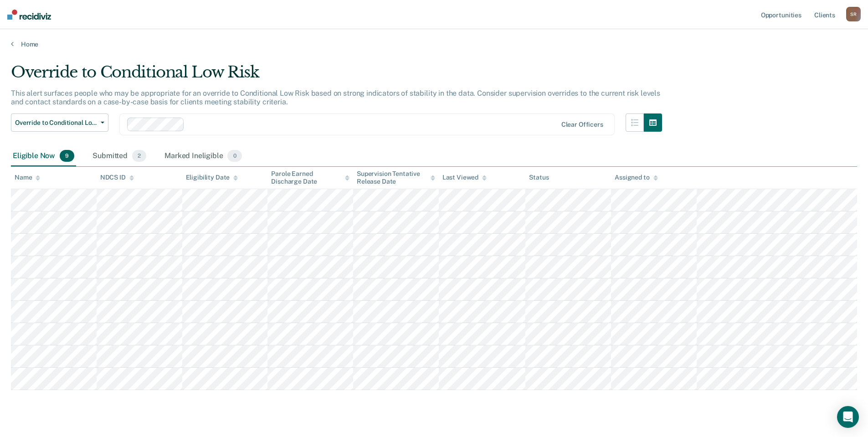 The width and height of the screenshot is (868, 437). Describe the element at coordinates (117, 177) in the screenshot. I see `div: NDCS ID` at that location.